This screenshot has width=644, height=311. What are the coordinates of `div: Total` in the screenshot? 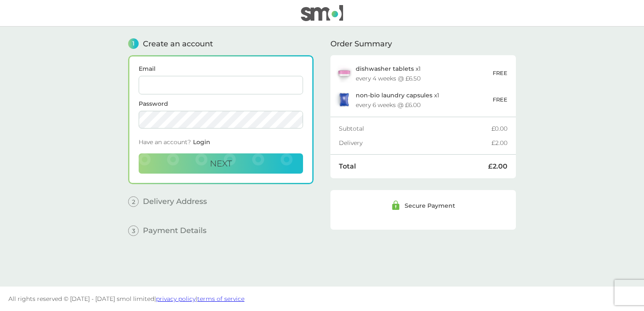 It's located at (414, 167).